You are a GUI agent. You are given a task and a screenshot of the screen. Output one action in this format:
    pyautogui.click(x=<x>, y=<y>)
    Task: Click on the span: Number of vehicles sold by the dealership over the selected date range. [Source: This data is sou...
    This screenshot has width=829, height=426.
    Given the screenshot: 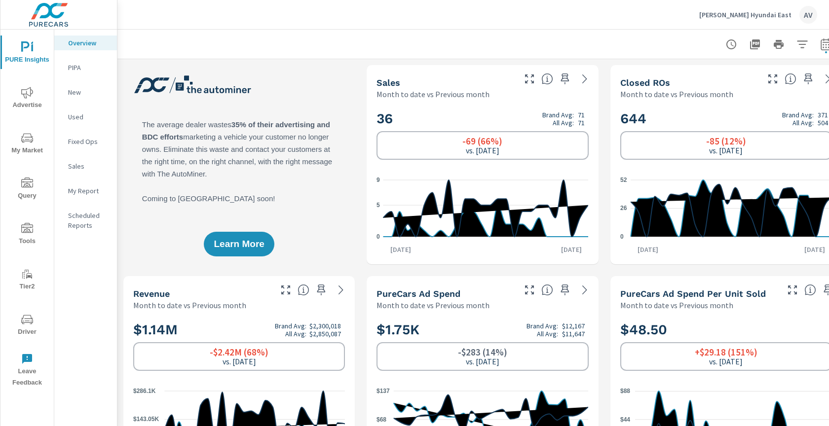 What is the action you would take?
    pyautogui.click(x=547, y=79)
    